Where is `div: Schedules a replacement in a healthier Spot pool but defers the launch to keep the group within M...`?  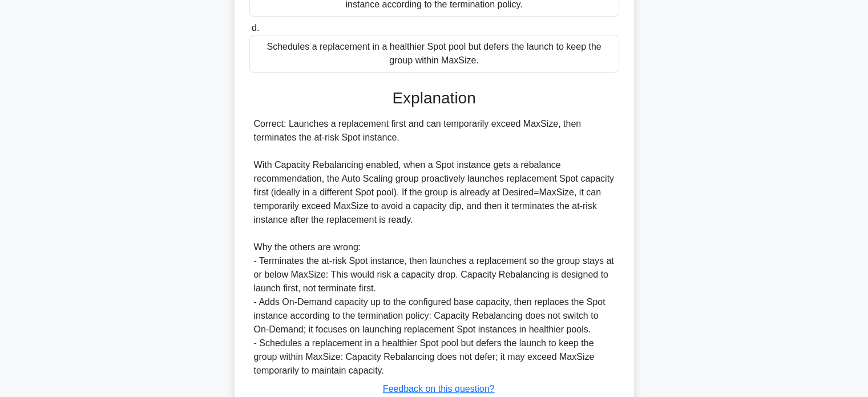 div: Schedules a replacement in a healthier Spot pool but defers the launch to keep the group within M... is located at coordinates (434, 54).